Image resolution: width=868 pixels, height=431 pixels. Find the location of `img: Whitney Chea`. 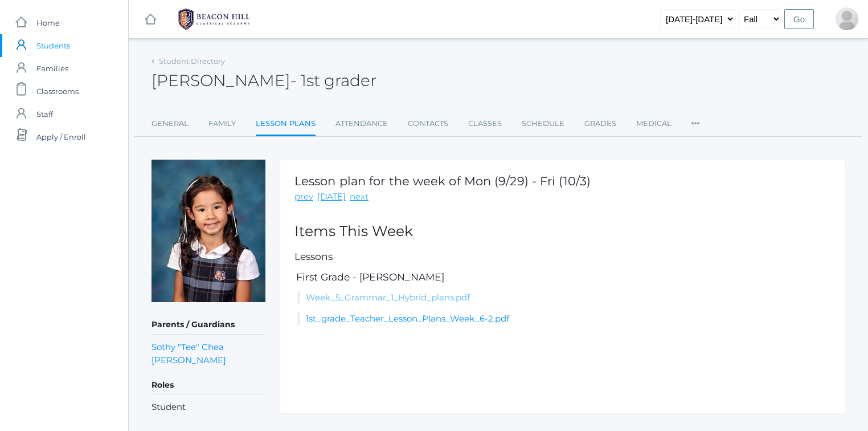

img: Whitney Chea is located at coordinates (209, 231).